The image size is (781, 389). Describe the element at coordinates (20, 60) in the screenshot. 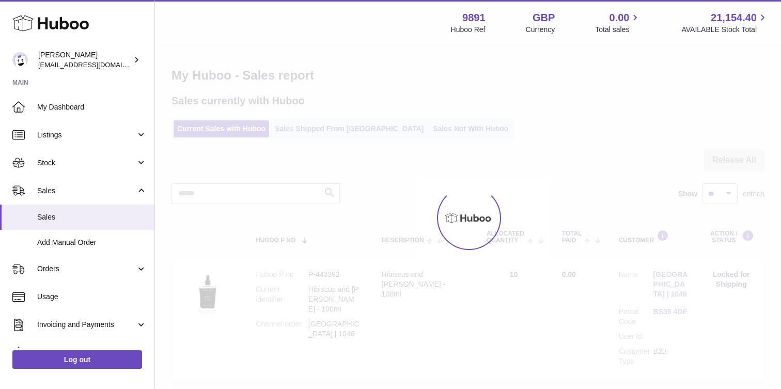

I see `img: ro@thebitterclub.co.uk` at that location.